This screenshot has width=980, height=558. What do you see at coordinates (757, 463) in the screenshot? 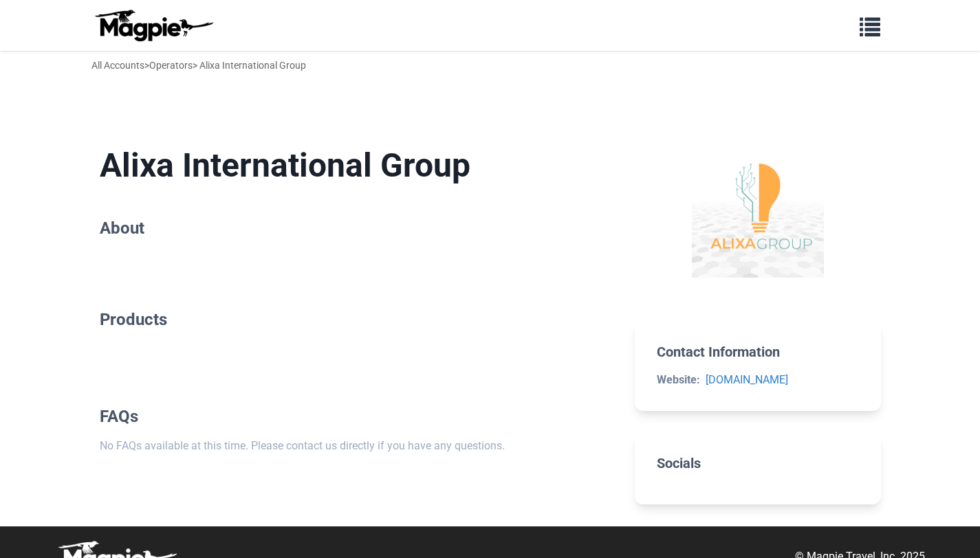
I see `h2: Socials` at bounding box center [757, 463].